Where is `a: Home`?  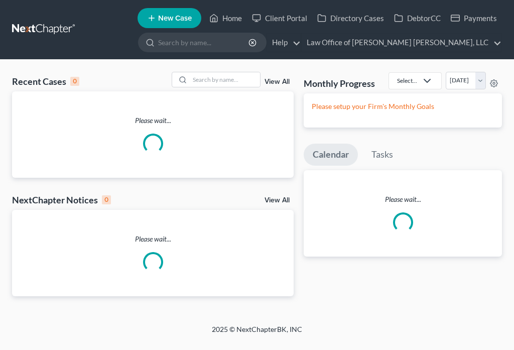
a: Home is located at coordinates (225, 18).